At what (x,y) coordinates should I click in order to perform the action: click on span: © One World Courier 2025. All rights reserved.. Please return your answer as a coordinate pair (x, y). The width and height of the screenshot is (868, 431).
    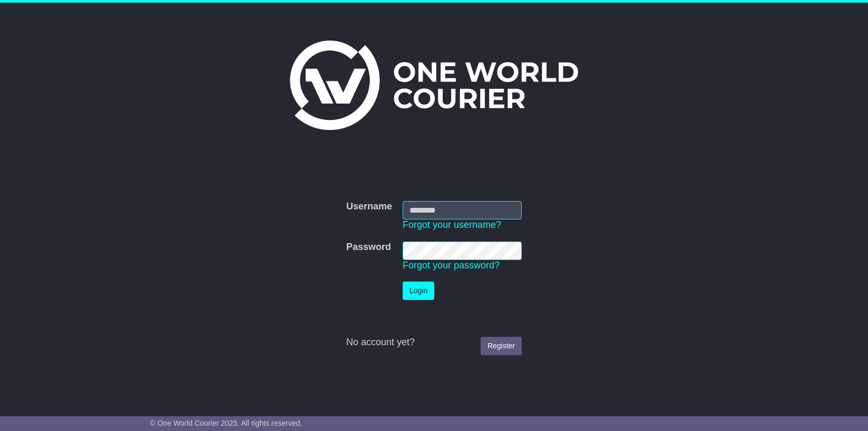
    Looking at the image, I should click on (226, 424).